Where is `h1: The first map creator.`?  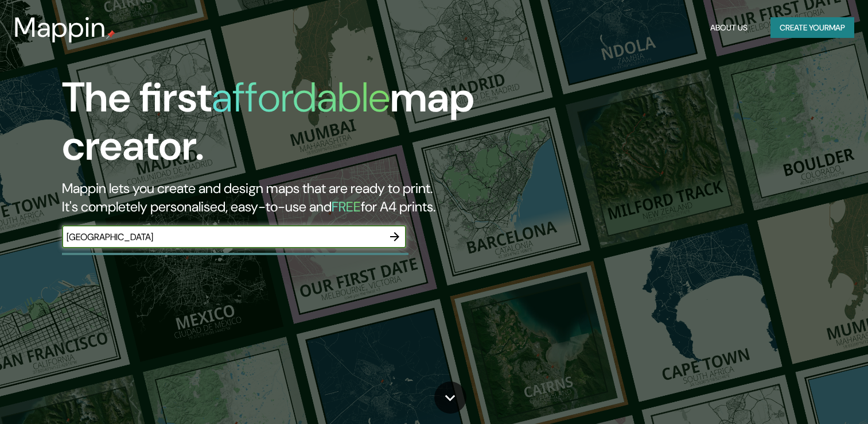 h1: The first map creator. is located at coordinates (279, 126).